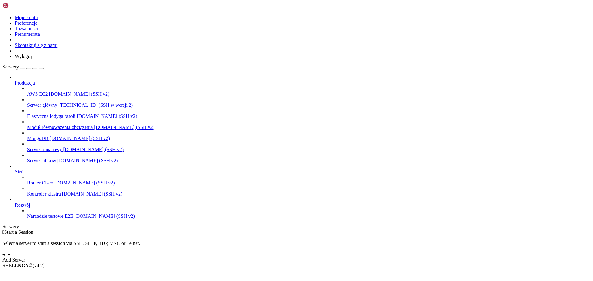  What do you see at coordinates (25, 83) in the screenshot?
I see `font: Produkcja` at bounding box center [25, 83].